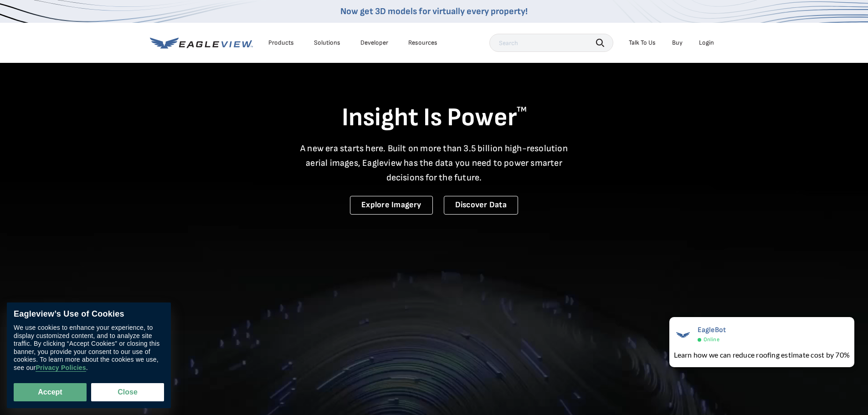  I want to click on p: A new era starts here. Built on more than 3.5 billion high-resolution aerial images, Eagleview ha..., so click(434, 164).